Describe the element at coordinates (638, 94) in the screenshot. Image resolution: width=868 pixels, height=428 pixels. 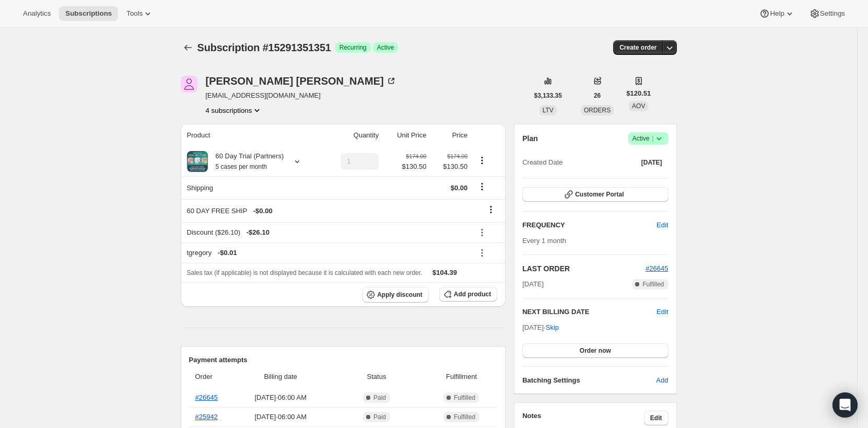
I see `span: $120.51` at that location.